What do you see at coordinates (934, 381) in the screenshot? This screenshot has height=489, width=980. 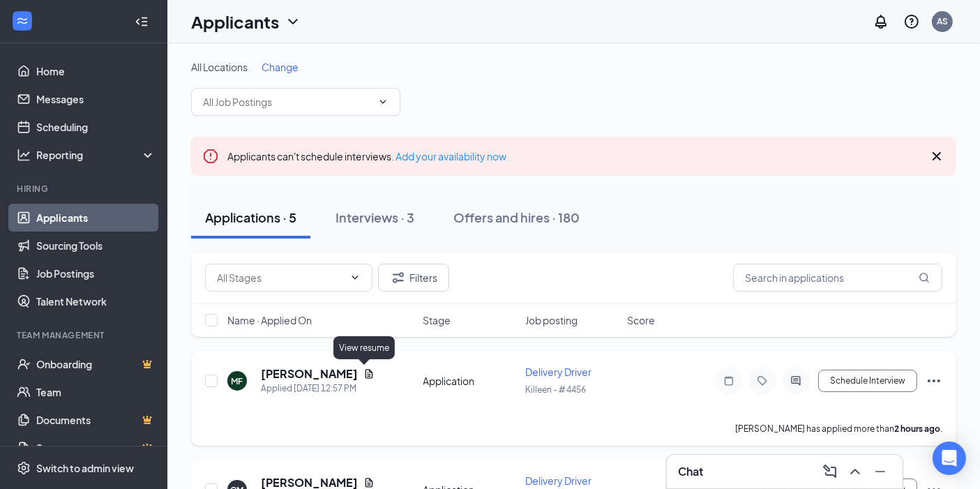 I see `svg: Ellipses` at bounding box center [934, 381].